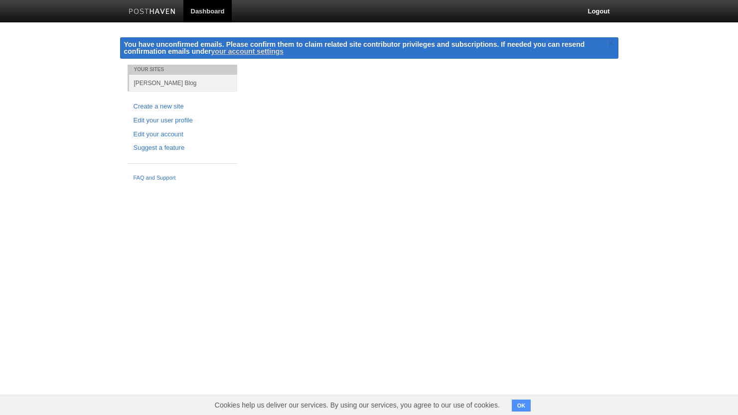 The width and height of the screenshot is (738, 415). Describe the element at coordinates (182, 121) in the screenshot. I see `a: Edit your user profile` at that location.